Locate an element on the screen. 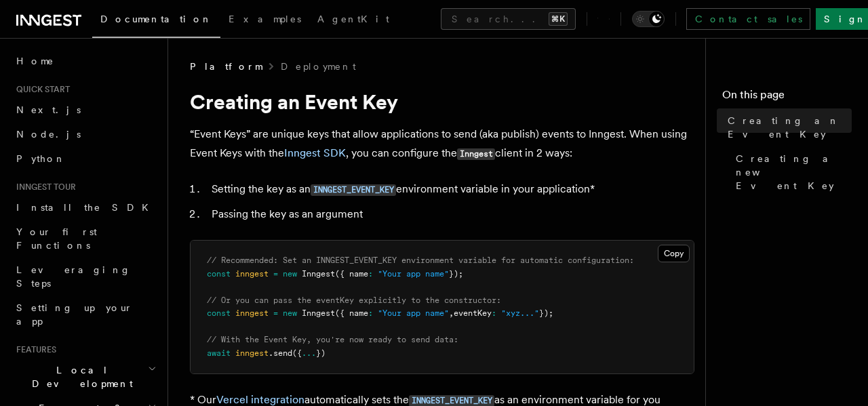  li: Passing the key as an argument is located at coordinates (451, 214).